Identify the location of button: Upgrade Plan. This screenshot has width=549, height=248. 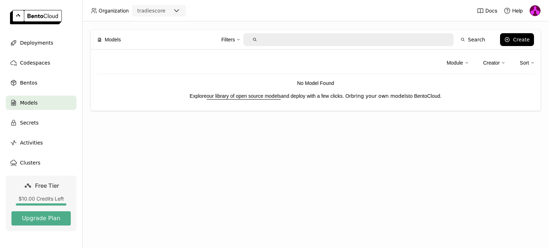
(41, 219).